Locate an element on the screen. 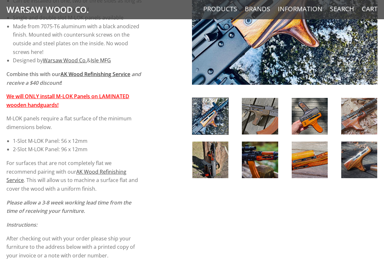 Image resolution: width=384 pixels, height=260 pixels. a: Brands is located at coordinates (257, 9).